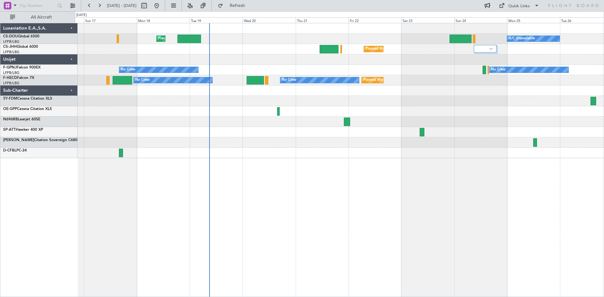 This screenshot has height=297, width=604. Describe the element at coordinates (9, 130) in the screenshot. I see `span: SP-ATT` at that location.